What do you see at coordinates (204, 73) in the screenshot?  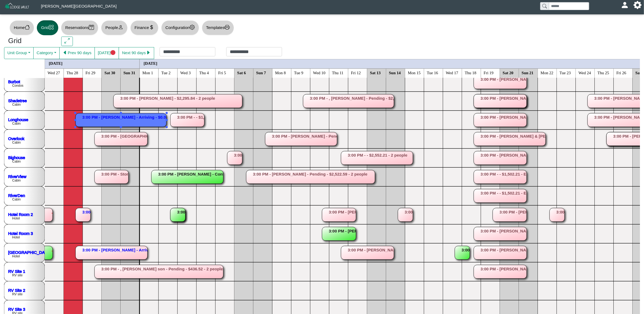 I see `text: Thu 4` at bounding box center [204, 73].